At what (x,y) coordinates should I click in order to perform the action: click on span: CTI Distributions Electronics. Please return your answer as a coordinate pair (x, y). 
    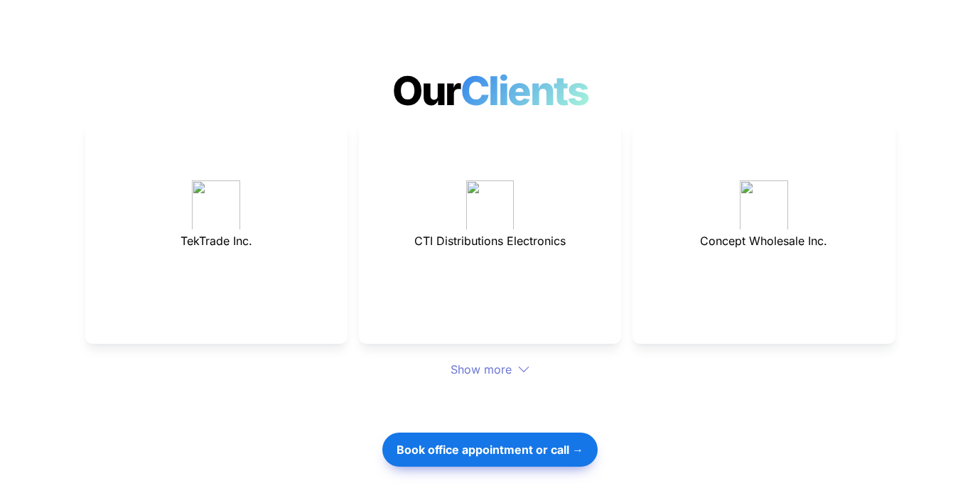
    Looking at the image, I should click on (490, 241).